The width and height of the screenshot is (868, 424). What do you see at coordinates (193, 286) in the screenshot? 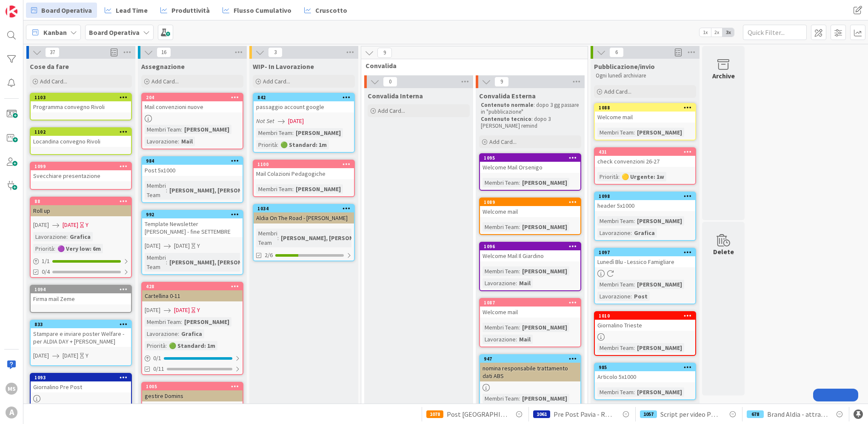
I see `div: 428` at bounding box center [193, 286].